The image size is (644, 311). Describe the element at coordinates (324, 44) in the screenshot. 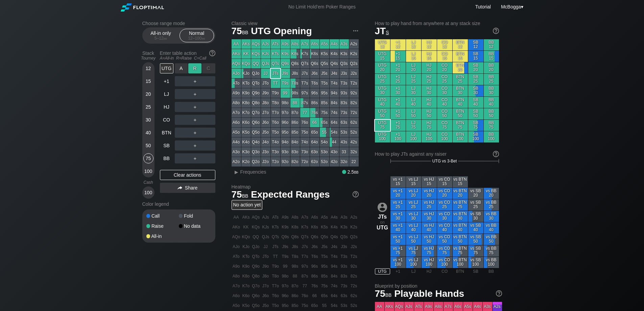

I see `div: A5s` at that location.